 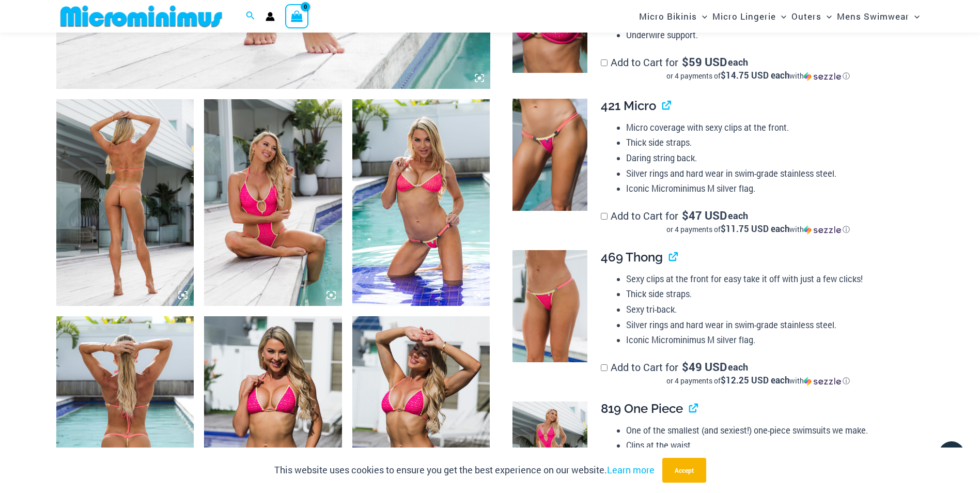 What do you see at coordinates (758, 229) in the screenshot?
I see `div: or 4 payments of$11.75 USD eachwithSezzle Click to learn more about Sezzle` at bounding box center [758, 229].